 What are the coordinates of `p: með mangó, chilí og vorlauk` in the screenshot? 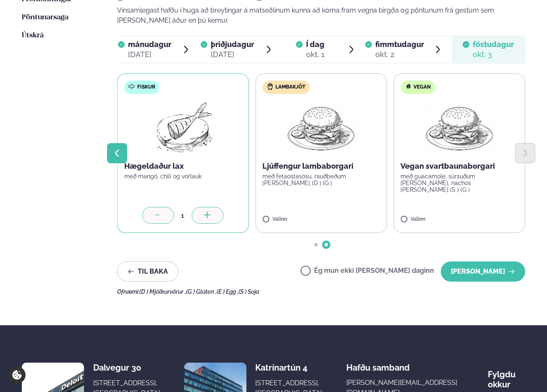 It's located at (183, 176).